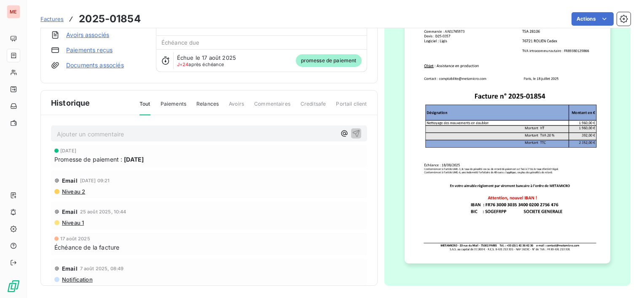  Describe the element at coordinates (102, 269) in the screenshot. I see `span: 7 août 2025, 08:49` at that location.